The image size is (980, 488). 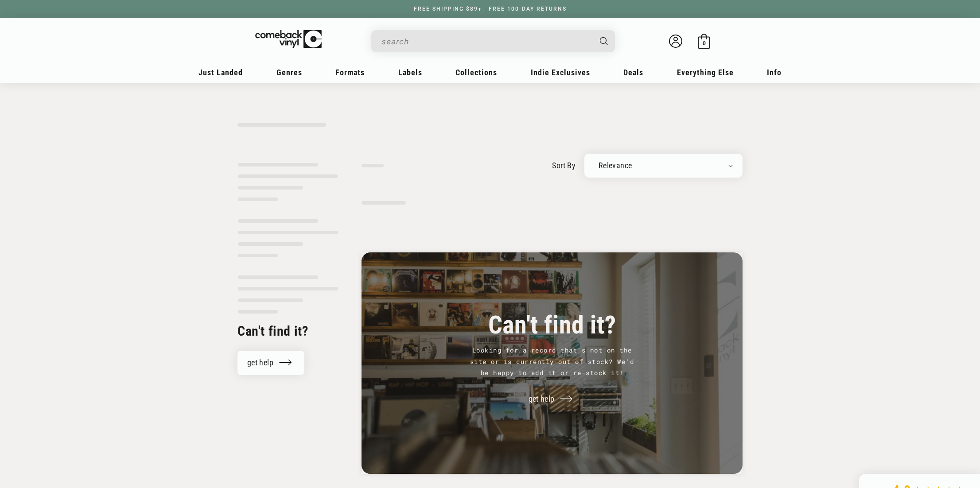 I want to click on span: Genres, so click(x=289, y=72).